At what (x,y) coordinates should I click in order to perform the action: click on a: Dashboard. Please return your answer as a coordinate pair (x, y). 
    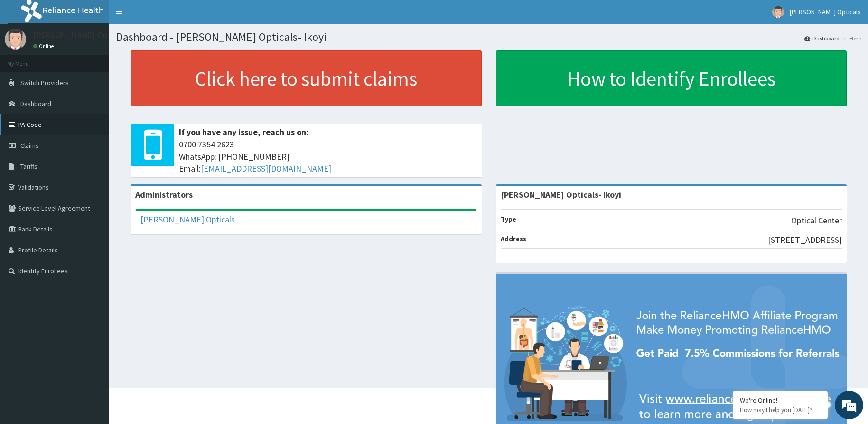
    Looking at the image, I should click on (822, 38).